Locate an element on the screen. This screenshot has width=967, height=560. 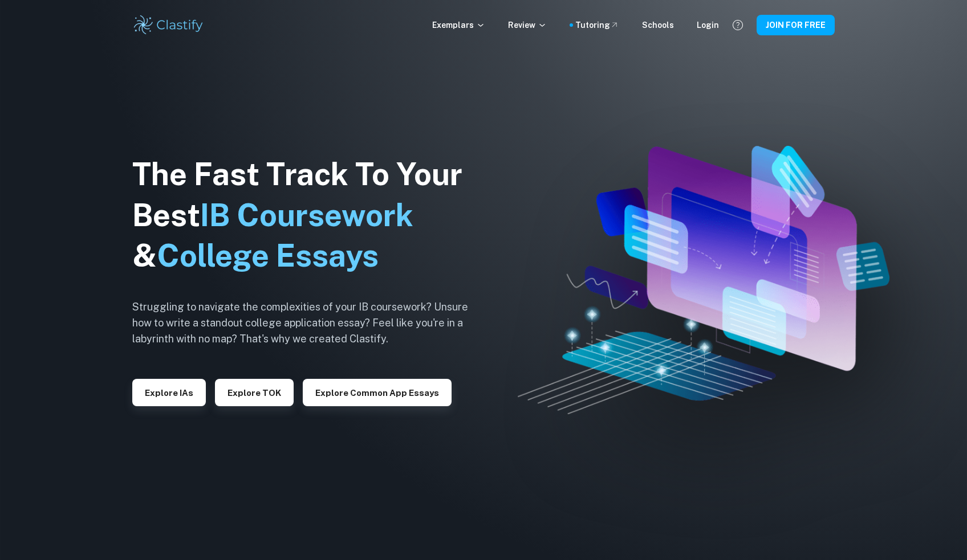
img: Clastify logo is located at coordinates (168, 25).